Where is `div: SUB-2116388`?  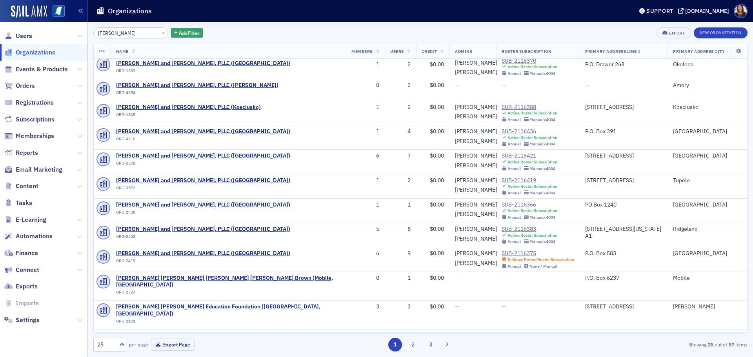
div: SUB-2116388 is located at coordinates (530, 108).